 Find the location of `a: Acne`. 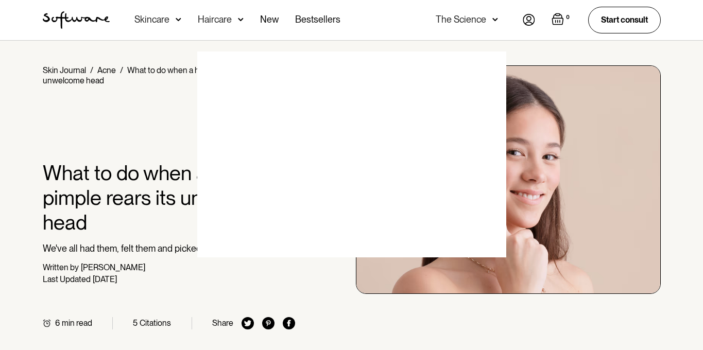

a: Acne is located at coordinates (107, 70).